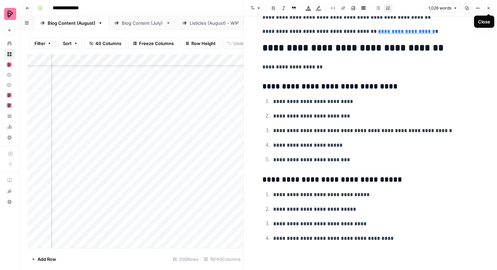 The height and width of the screenshot is (270, 497). What do you see at coordinates (71, 23) in the screenshot?
I see `a: Blog Content (August)` at bounding box center [71, 23].